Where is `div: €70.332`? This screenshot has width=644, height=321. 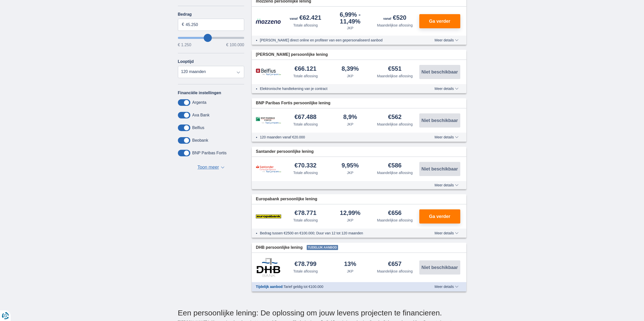
div: €70.332 is located at coordinates (305, 166).